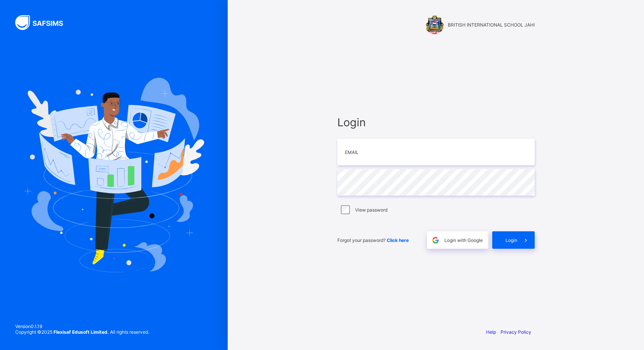 This screenshot has height=350, width=644. Describe the element at coordinates (44, 22) in the screenshot. I see `img: SAFSIMS Logo` at that location.